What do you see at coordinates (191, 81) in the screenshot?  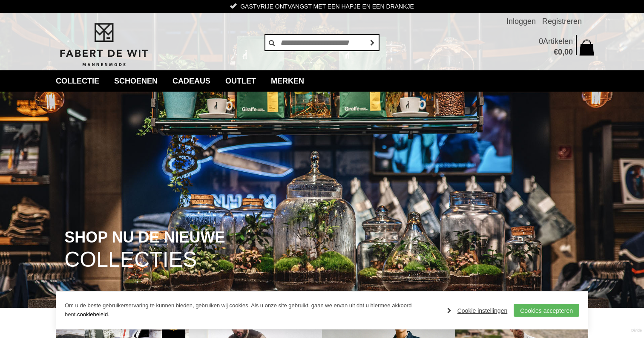 I see `a: Cadeaus` at bounding box center [191, 81].